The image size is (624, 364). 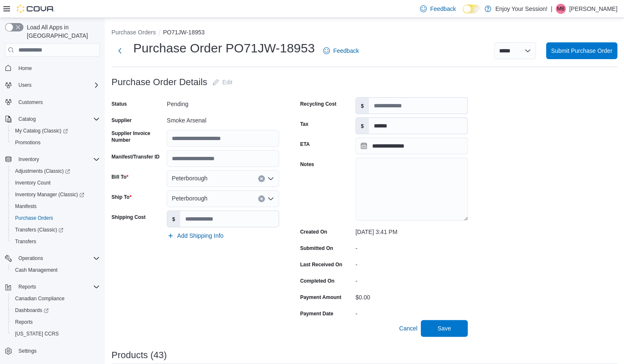 I want to click on span: Save, so click(x=444, y=328).